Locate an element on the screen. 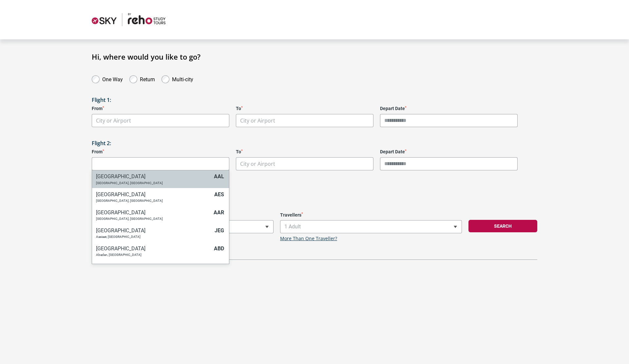  span: 1 Adult is located at coordinates (371, 227).